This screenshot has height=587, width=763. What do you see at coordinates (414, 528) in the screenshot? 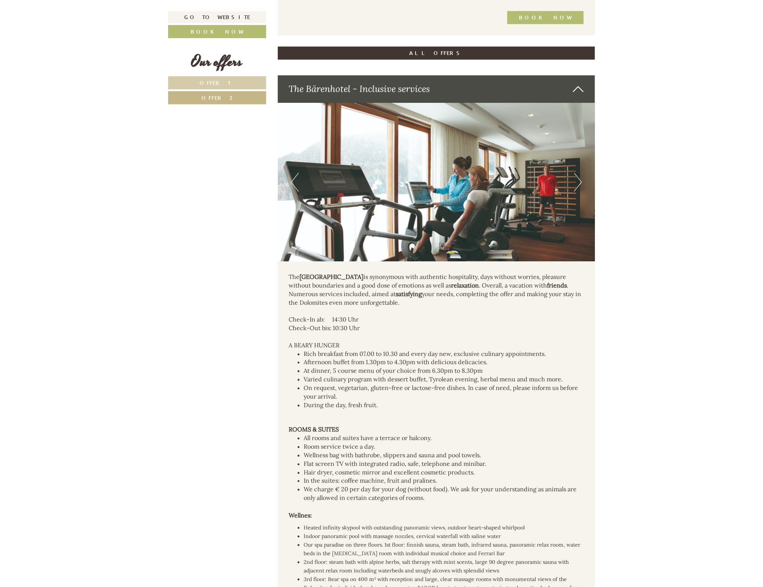
I see `span: Heated infinity skypool with outstanding panoramic views, outdoor heart-shaped whirlpool` at bounding box center [414, 528].